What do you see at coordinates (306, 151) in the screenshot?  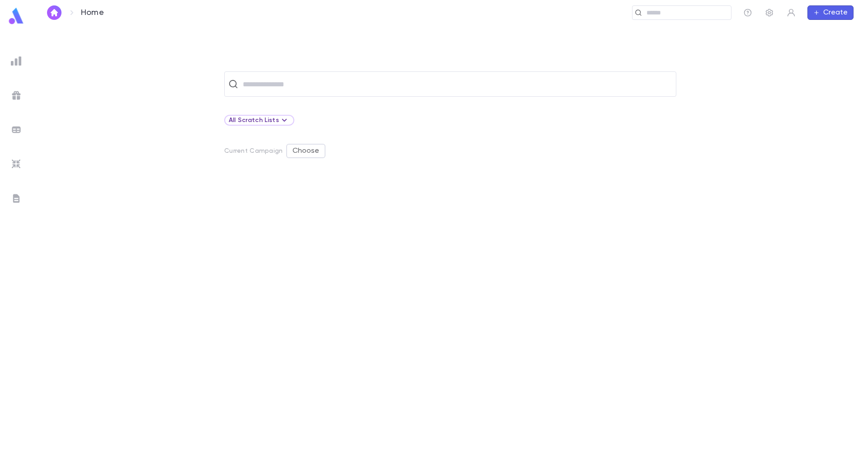 I see `button: Choose` at bounding box center [306, 151].